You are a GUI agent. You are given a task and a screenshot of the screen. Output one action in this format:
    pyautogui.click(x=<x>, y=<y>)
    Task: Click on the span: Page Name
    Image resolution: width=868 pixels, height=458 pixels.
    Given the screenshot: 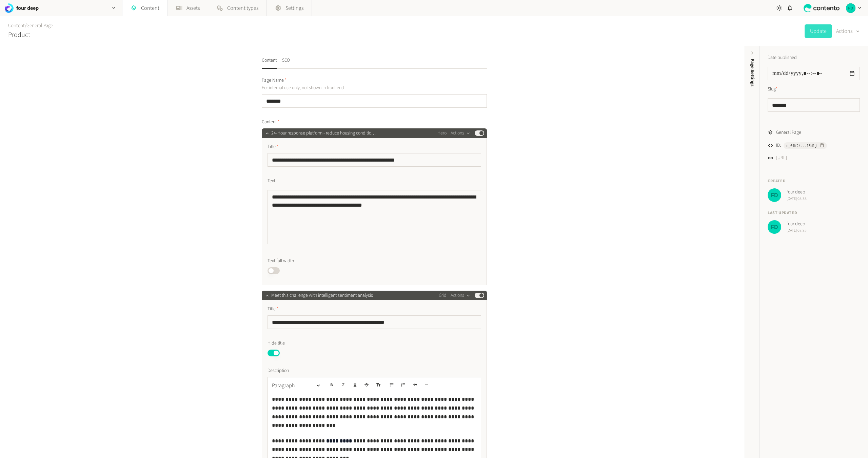 What is the action you would take?
    pyautogui.click(x=274, y=81)
    